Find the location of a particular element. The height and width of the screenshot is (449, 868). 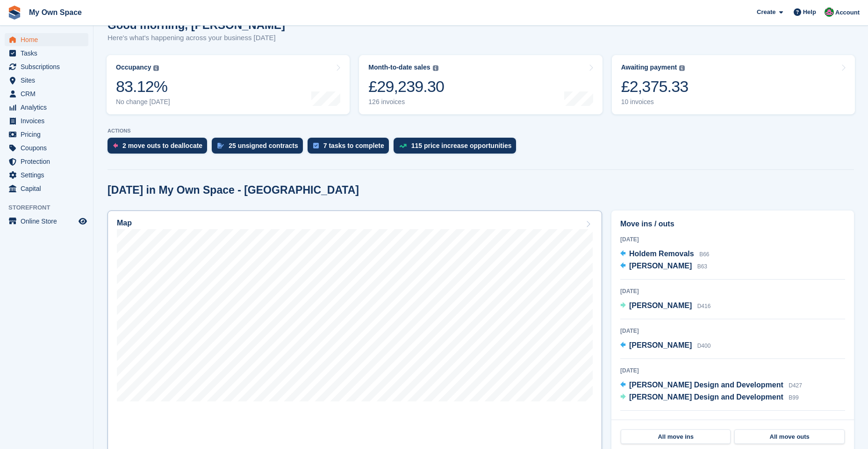

span: Account is located at coordinates (847, 12).